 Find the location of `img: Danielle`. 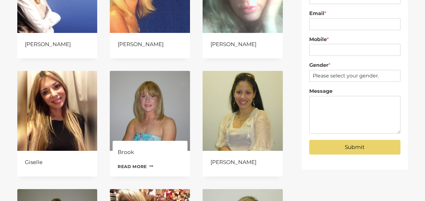

img: Danielle is located at coordinates (242, 111).